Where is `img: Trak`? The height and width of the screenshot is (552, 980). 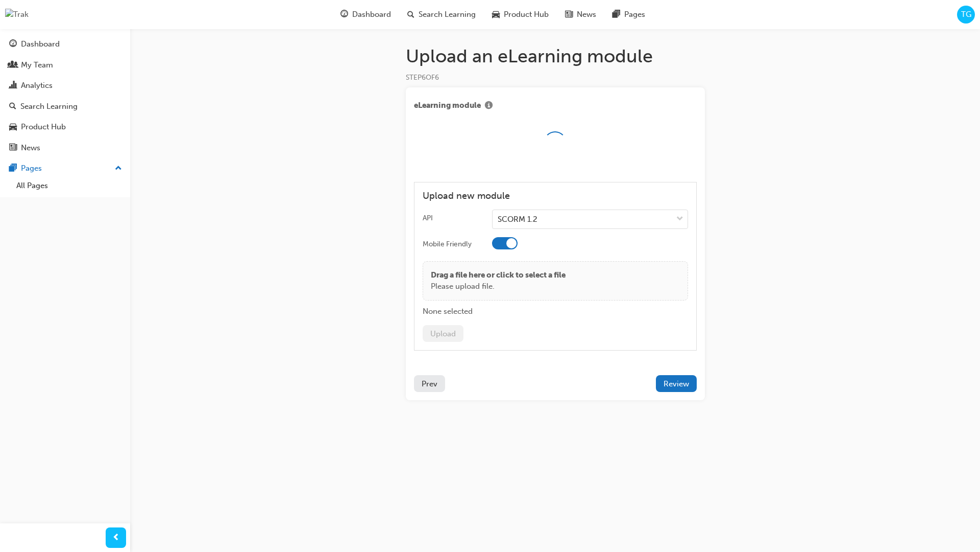
img: Trak is located at coordinates (17, 15).